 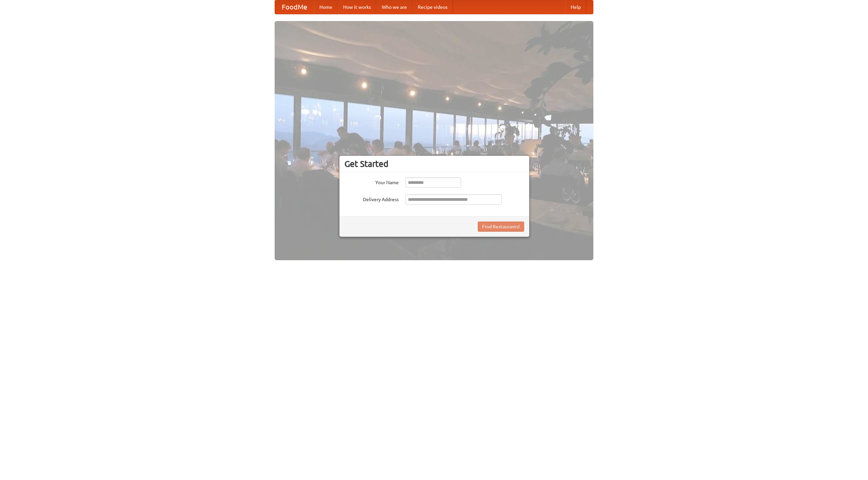 I want to click on a: How it works, so click(x=357, y=7).